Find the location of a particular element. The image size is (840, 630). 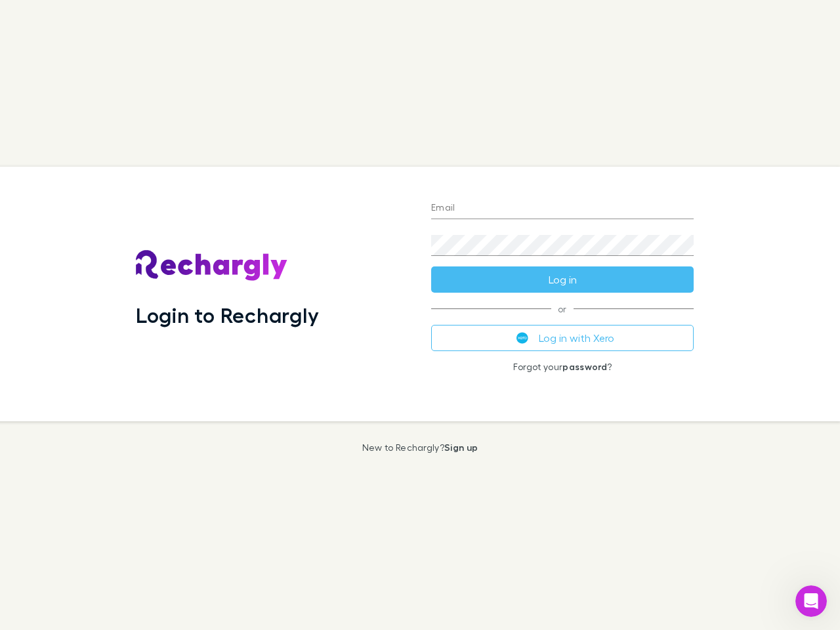

p: Forgot your ? is located at coordinates (562, 367).